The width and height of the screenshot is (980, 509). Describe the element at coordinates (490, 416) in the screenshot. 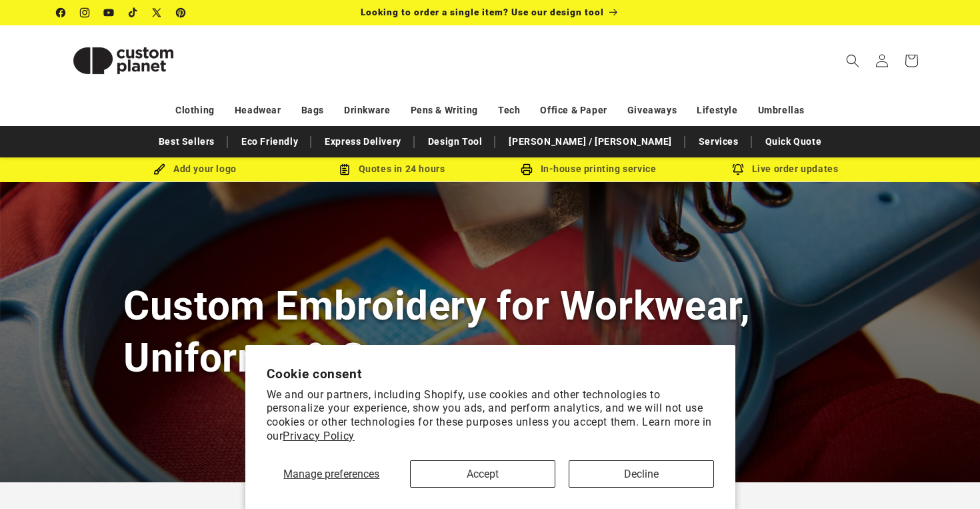

I see `p: We and our partners, including Shopify, use cookies and other technologies to personalize your ex...` at that location.